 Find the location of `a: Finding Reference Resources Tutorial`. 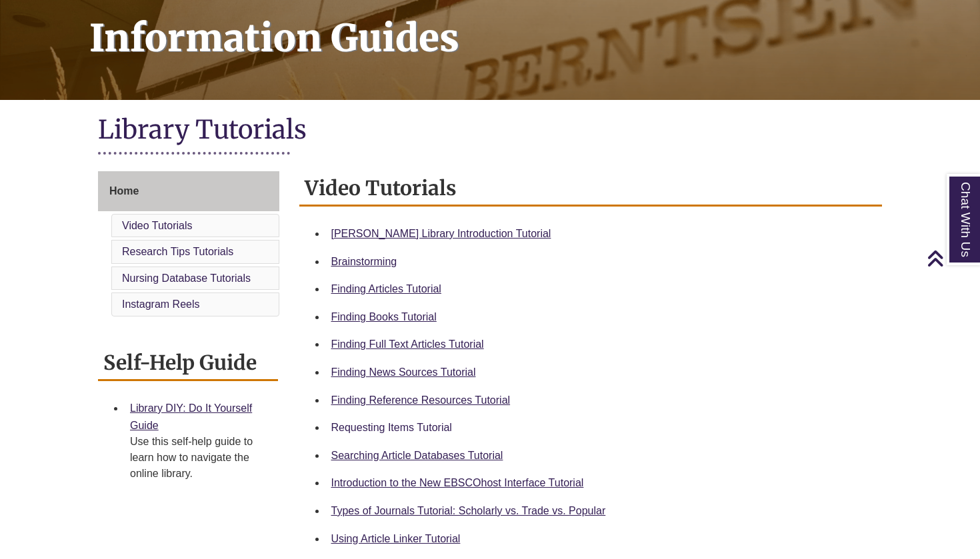

a: Finding Reference Resources Tutorial is located at coordinates (421, 400).